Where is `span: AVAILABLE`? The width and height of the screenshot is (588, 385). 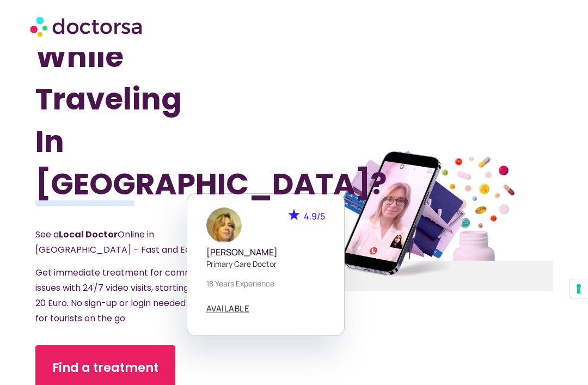
span: AVAILABLE is located at coordinates (229, 308).